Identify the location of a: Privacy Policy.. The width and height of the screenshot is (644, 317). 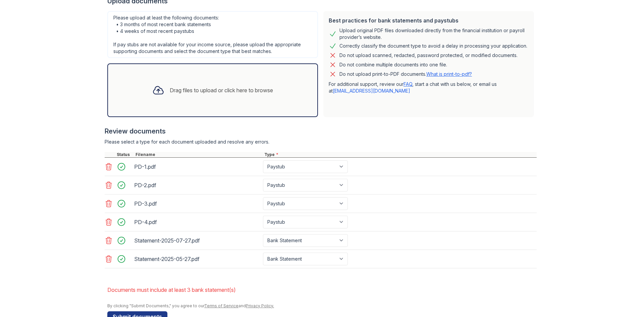
(260, 306).